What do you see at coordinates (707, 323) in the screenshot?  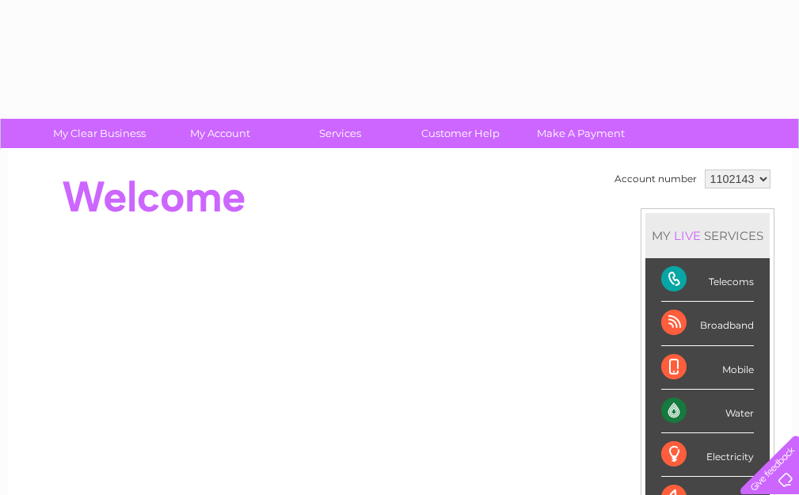 I see `div: Broadband` at bounding box center [707, 323].